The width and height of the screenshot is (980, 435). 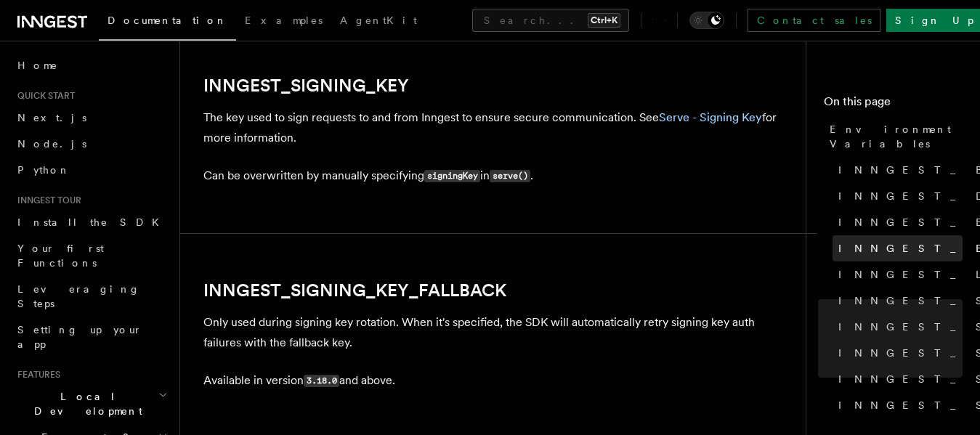 I want to click on a: Next.js, so click(x=91, y=117).